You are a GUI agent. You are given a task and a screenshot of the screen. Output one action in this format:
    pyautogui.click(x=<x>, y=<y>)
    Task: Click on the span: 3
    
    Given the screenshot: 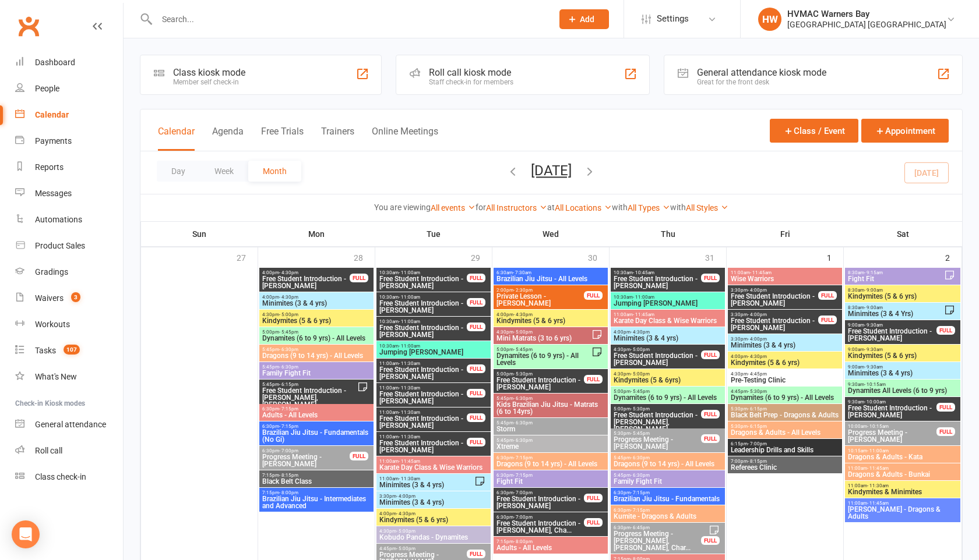 What is the action you would take?
    pyautogui.click(x=76, y=297)
    